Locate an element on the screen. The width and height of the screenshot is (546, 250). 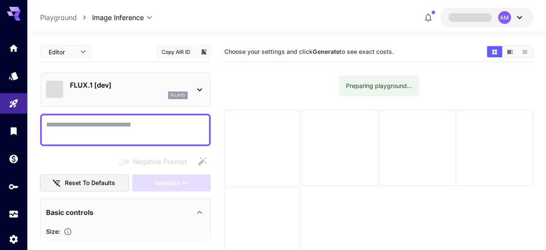
div: Show images in grid viewShow images in video viewShow images in list view is located at coordinates (510, 52).